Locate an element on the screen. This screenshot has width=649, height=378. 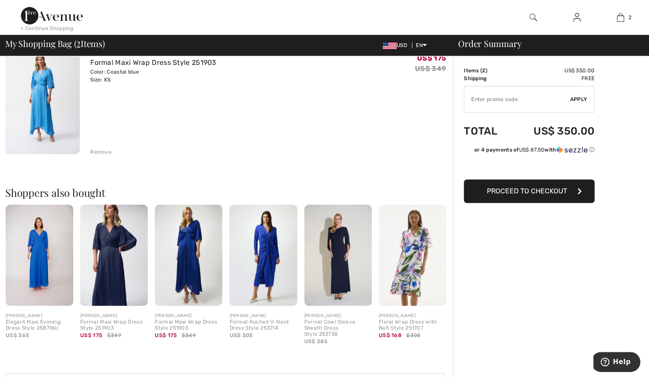
span: US$ 87.50 is located at coordinates (531, 150).